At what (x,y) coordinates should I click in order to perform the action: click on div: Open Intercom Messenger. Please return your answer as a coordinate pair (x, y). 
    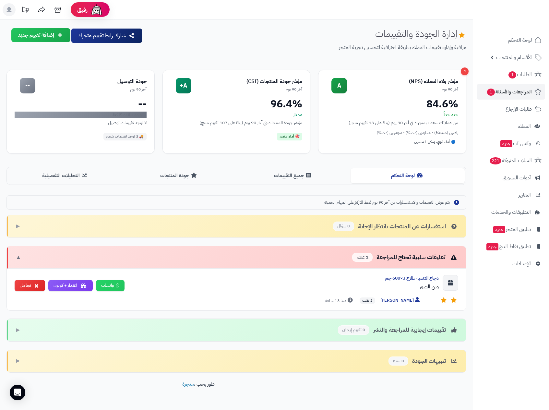
    Looking at the image, I should click on (18, 393).